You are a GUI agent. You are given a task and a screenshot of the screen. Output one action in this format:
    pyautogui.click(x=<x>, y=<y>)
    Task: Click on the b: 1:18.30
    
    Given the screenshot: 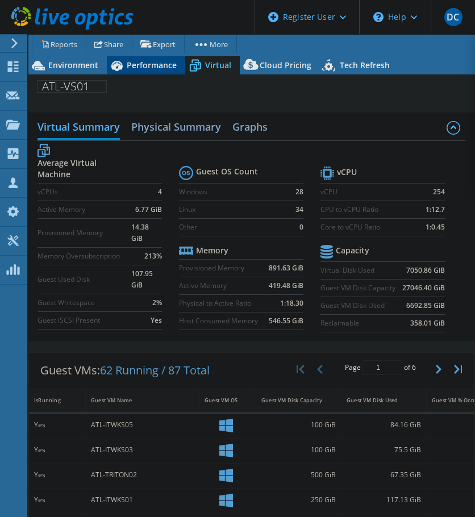 What is the action you would take?
    pyautogui.click(x=292, y=304)
    